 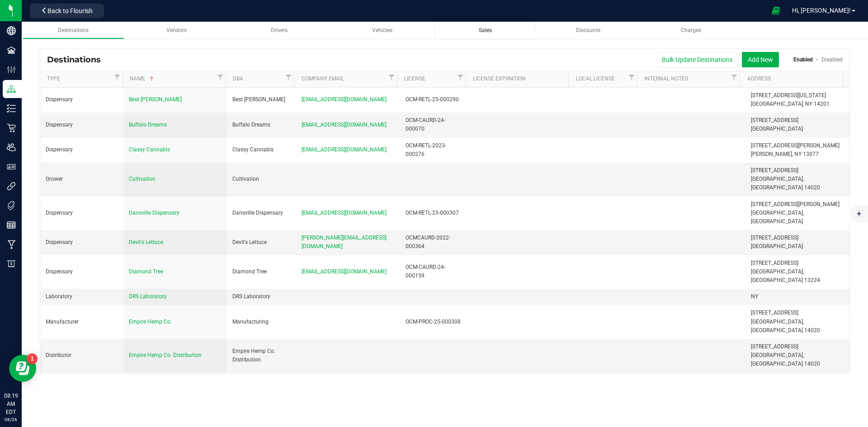 I want to click on span: DRS Laboratory, so click(x=148, y=297).